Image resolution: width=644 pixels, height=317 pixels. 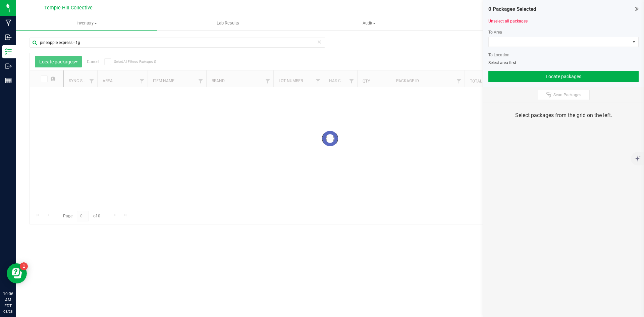 What do you see at coordinates (8, 66) in the screenshot?
I see `inline-svg: Outbound` at bounding box center [8, 66].